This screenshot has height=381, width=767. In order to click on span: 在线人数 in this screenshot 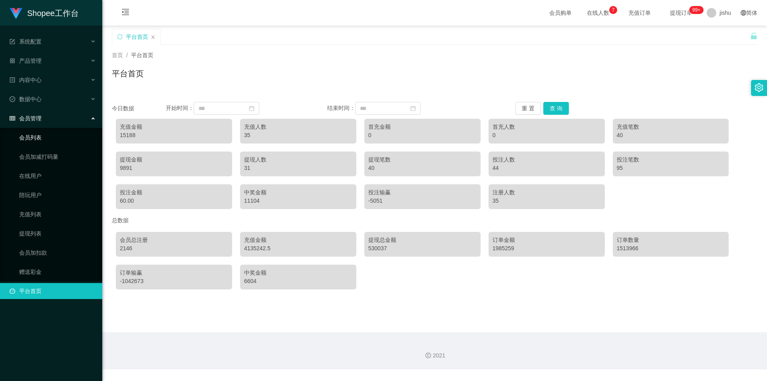, I will do `click(598, 13)`.